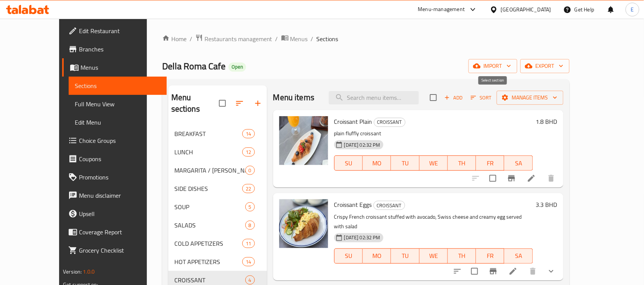 This screenshot has height=285, width=644. I want to click on button: TU, so click(405, 163).